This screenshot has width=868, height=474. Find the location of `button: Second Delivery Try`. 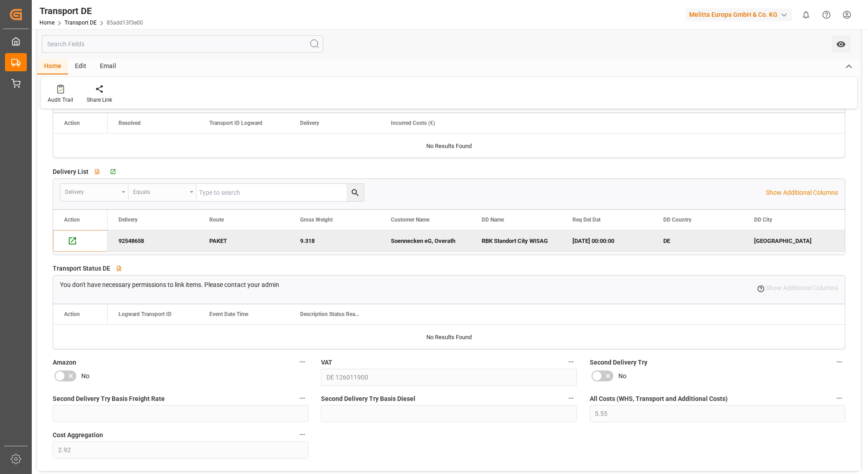

button: Second Delivery Try is located at coordinates (840, 362).